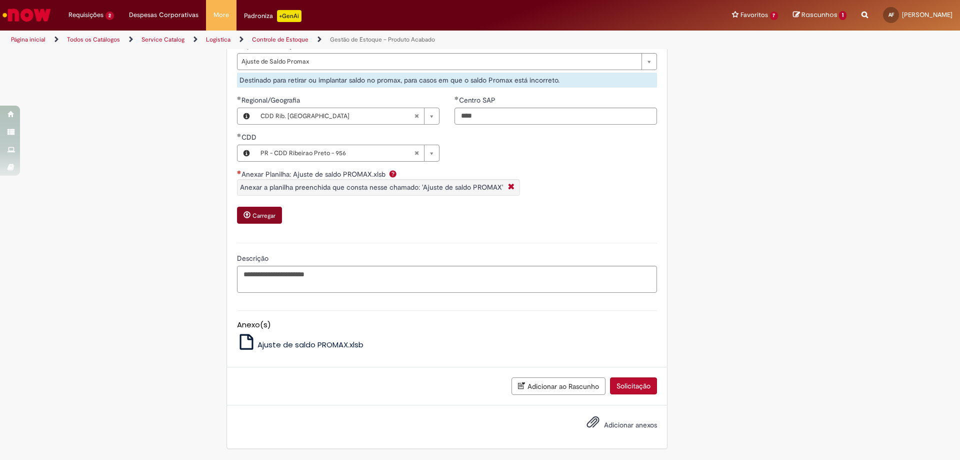 This screenshot has width=960, height=460. Describe the element at coordinates (221, 15) in the screenshot. I see `span: More` at that location.